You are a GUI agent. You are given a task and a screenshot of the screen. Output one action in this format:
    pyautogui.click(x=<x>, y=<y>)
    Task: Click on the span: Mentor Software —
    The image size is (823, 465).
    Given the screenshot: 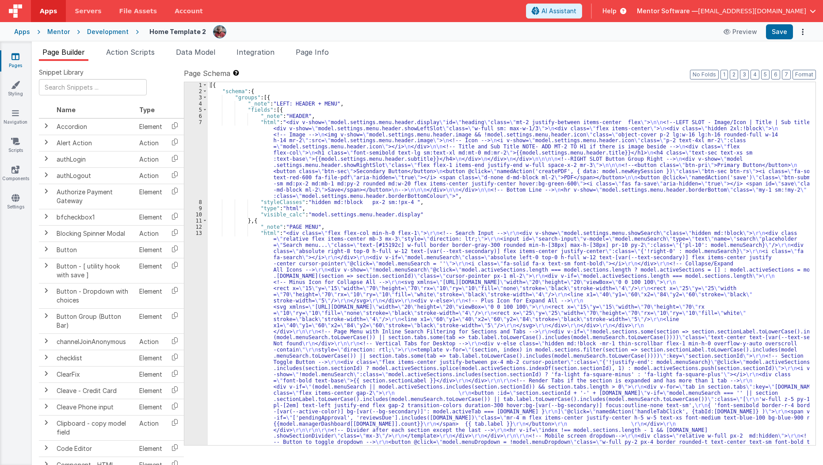 What is the action you would take?
    pyautogui.click(x=668, y=11)
    